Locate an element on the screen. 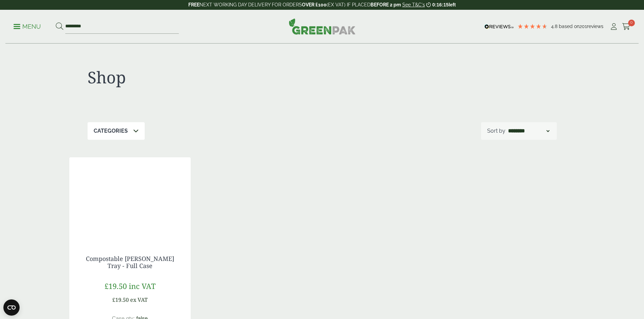 The height and width of the screenshot is (319, 644). span: inc VAT is located at coordinates (142, 286).